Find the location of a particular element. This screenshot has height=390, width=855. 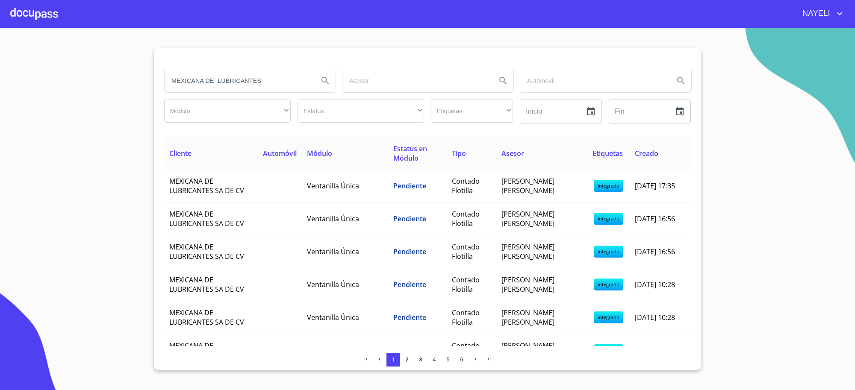

span: 5 is located at coordinates (448, 360).